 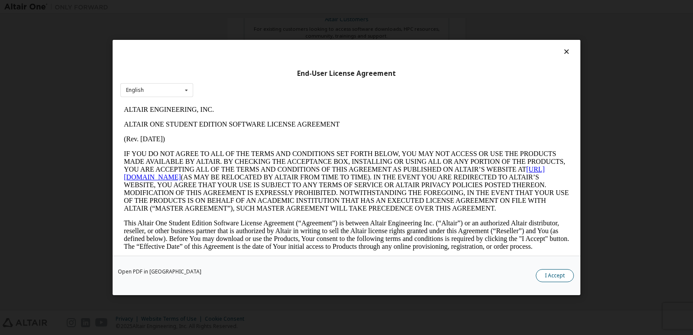 I want to click on p: IF YOU DO NOT AGREE TO ALL OF THE TERMS AND CONDITIONS SET FORTH BELOW, YOU MAY NOT ACCESS OR USE..., so click(x=226, y=79).